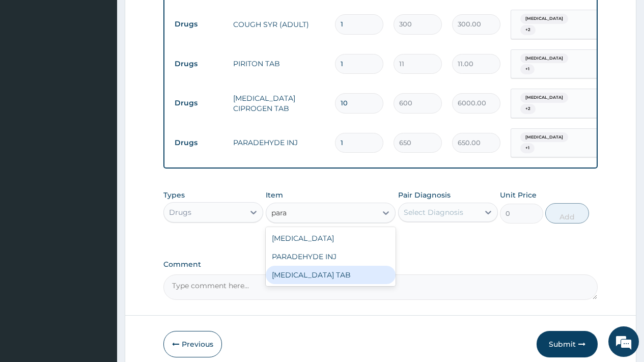  I want to click on label: Types, so click(174, 195).